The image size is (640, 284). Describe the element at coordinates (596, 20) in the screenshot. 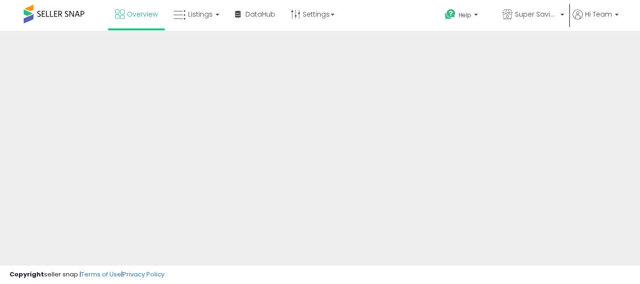

I see `a: Hi Team` at that location.